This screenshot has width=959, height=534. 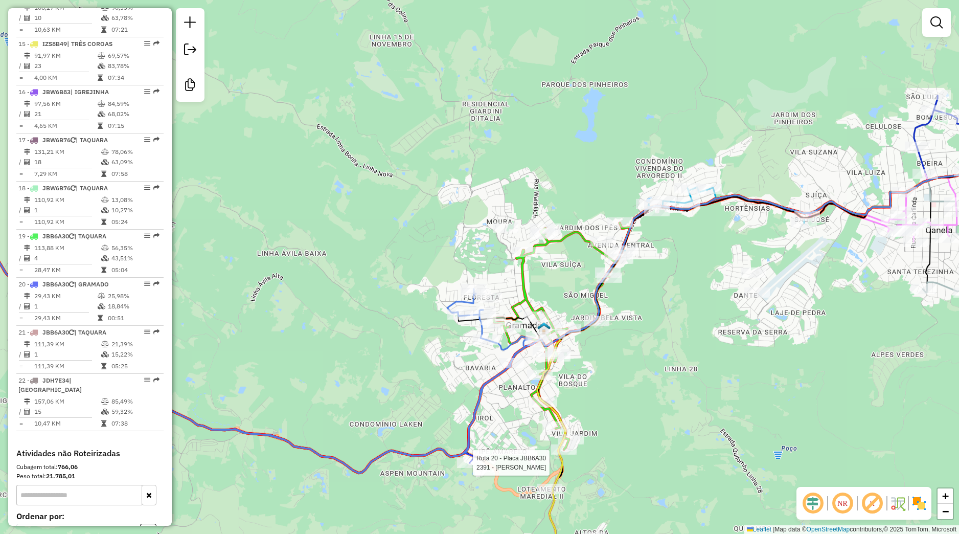 I want to click on h4: Atividades não Roteirizadas, so click(x=90, y=453).